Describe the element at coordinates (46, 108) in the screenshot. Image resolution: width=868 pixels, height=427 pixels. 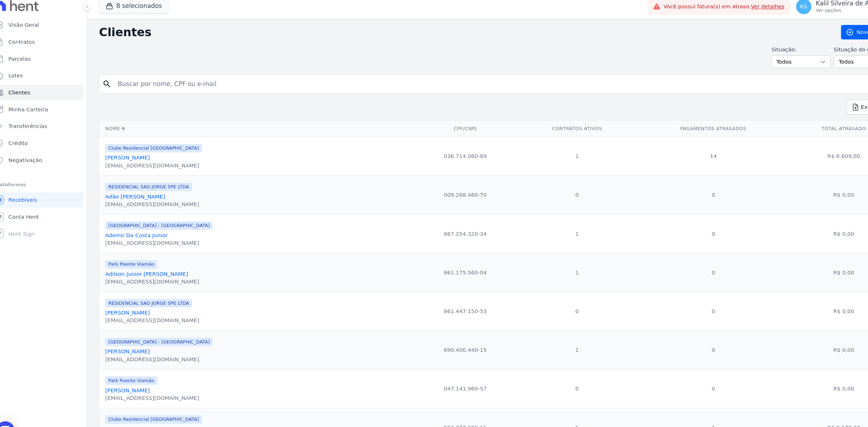
I see `a: Minha Carteira` at that location.